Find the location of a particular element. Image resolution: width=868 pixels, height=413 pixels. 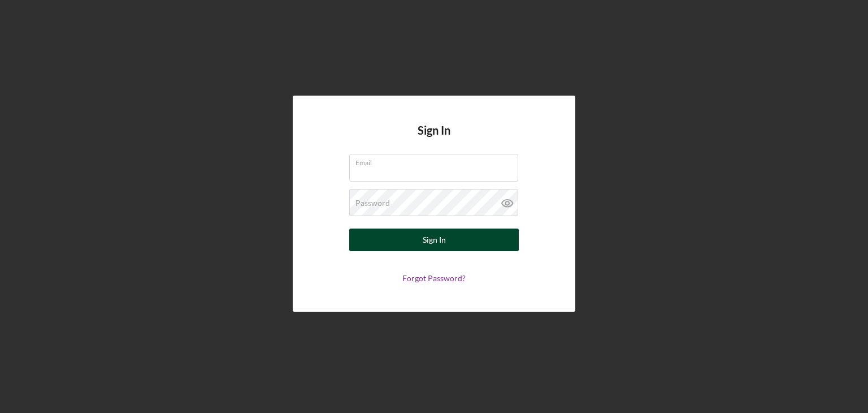

label: Password is located at coordinates (373, 203).